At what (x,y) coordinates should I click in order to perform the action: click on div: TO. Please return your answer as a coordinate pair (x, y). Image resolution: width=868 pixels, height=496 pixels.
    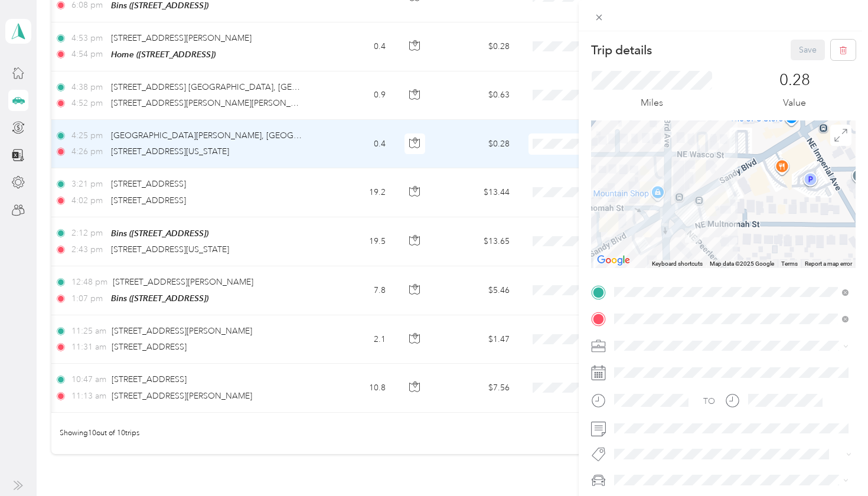
    Looking at the image, I should click on (710, 401).